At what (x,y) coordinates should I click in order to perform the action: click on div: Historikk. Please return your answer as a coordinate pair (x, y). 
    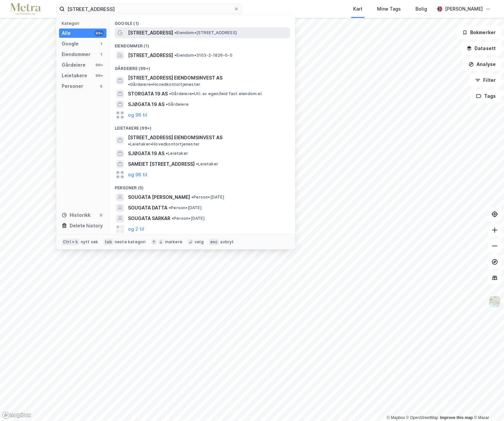
    Looking at the image, I should click on (76, 215).